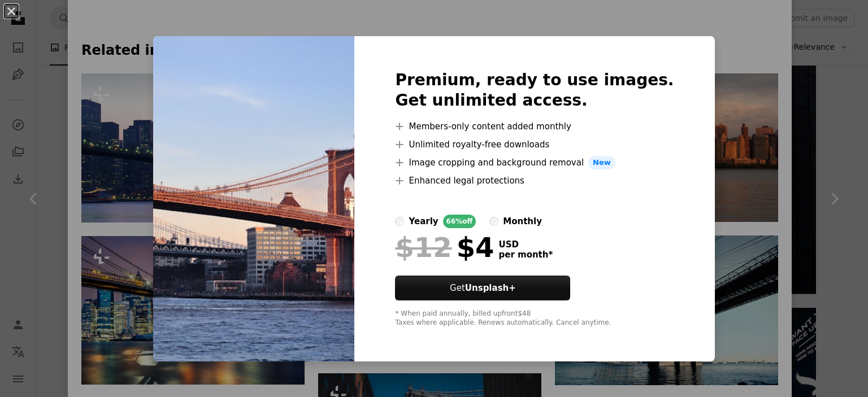 Image resolution: width=868 pixels, height=397 pixels. Describe the element at coordinates (491, 288) in the screenshot. I see `strong: Unsplash+` at that location.